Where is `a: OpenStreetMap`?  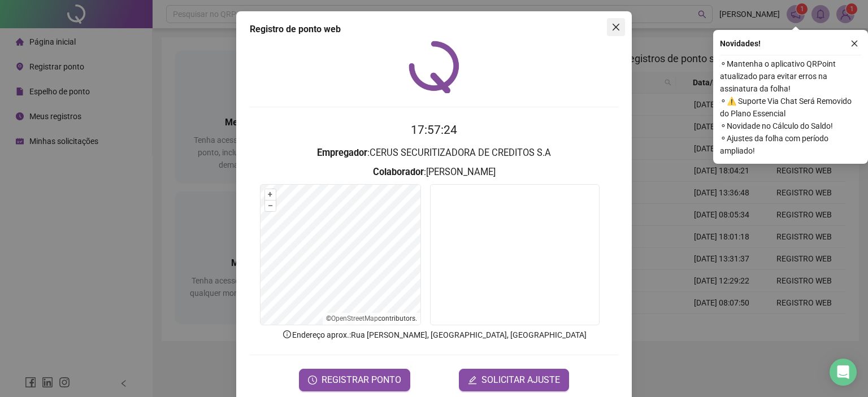
a: OpenStreetMap is located at coordinates (354, 319).